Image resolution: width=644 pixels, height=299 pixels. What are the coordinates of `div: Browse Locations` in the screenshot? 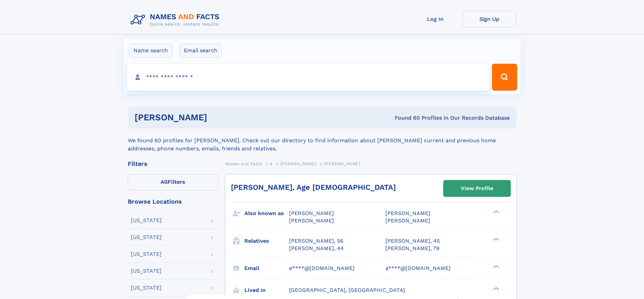 It's located at (173, 202).